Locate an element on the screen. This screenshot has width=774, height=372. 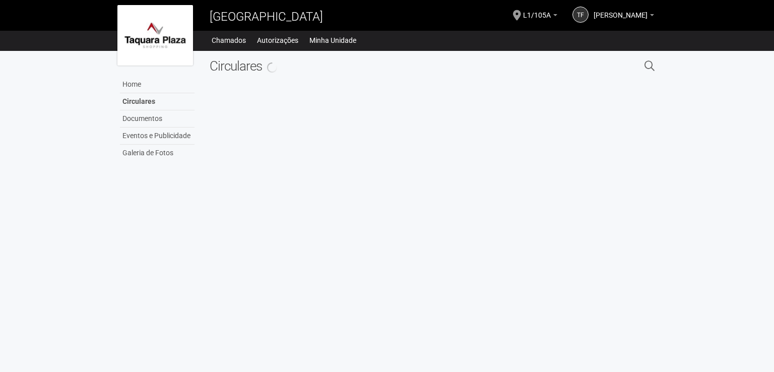
a: Chamados is located at coordinates (229, 40).